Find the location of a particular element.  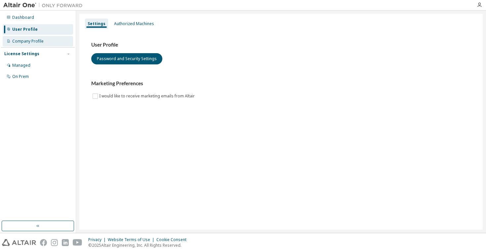

h3: Marketing Preferences is located at coordinates (281, 84).